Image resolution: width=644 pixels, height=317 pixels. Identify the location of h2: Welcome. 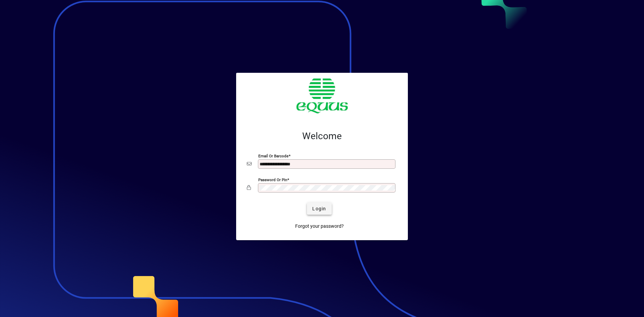
(322, 136).